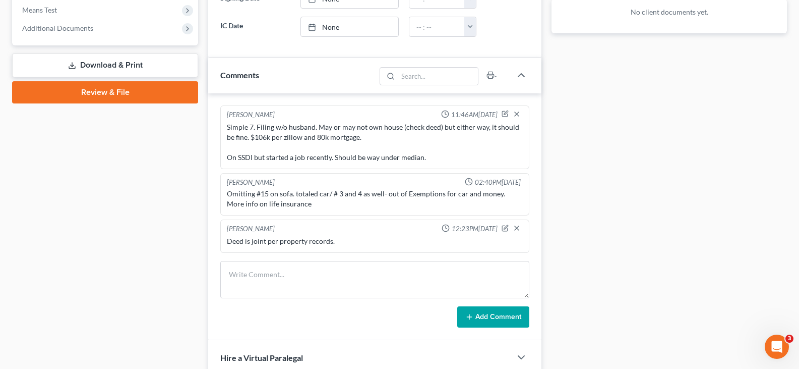 The height and width of the screenshot is (369, 799). I want to click on div: Deed is joint per property records., so click(375, 241).